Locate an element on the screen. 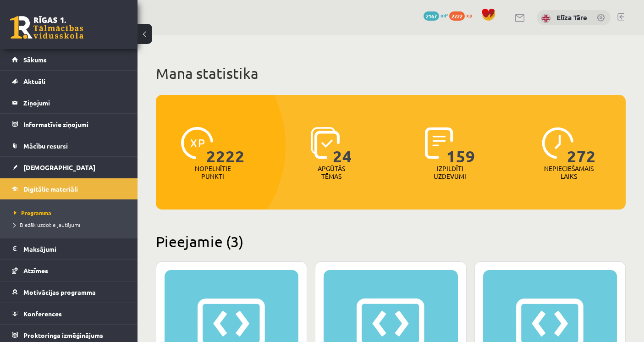 This screenshot has height=342, width=644. span: 159 is located at coordinates (461, 146).